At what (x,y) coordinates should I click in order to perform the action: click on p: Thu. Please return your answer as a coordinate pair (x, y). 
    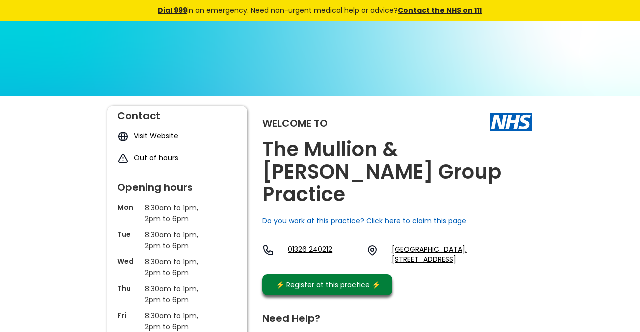
    Looking at the image, I should click on (128, 288).